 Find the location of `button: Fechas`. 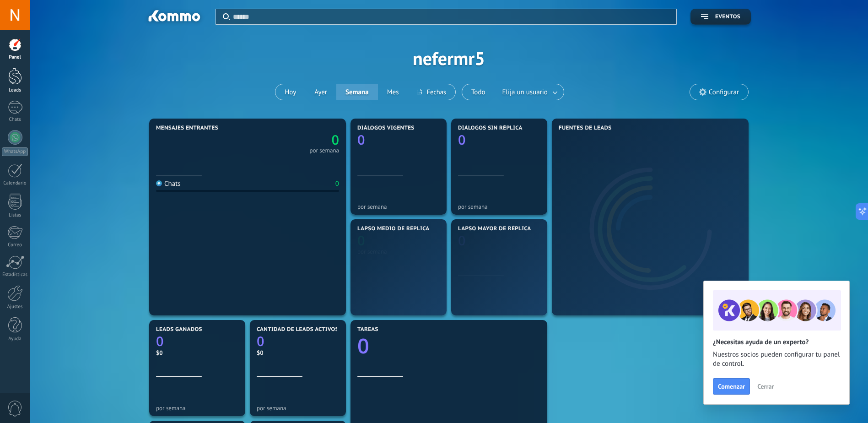

button: Fechas is located at coordinates (431, 92).